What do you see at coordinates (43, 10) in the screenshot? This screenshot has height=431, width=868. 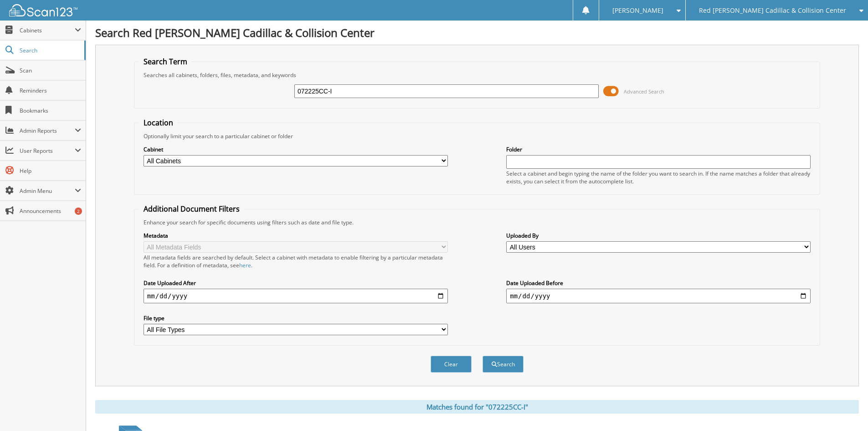 I see `img: scan123-logo-white.svg` at bounding box center [43, 10].